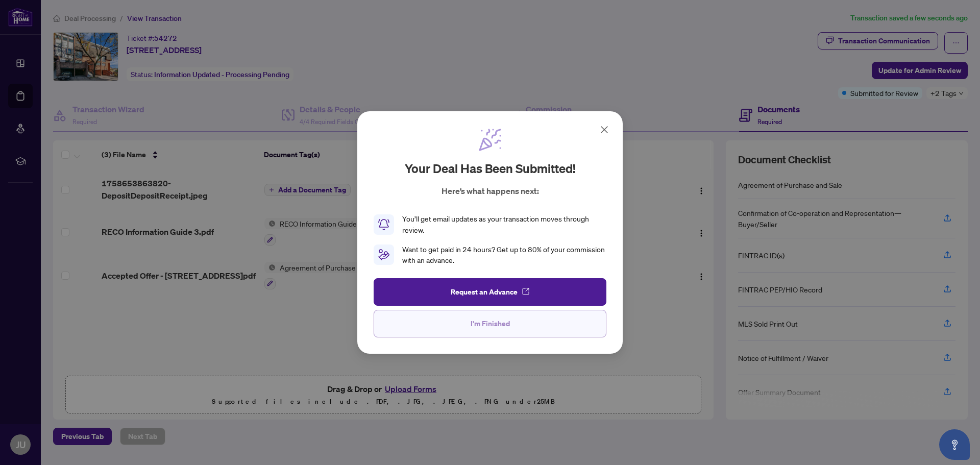 Image resolution: width=980 pixels, height=465 pixels. Describe the element at coordinates (490, 324) in the screenshot. I see `span: I'm Finished` at that location.